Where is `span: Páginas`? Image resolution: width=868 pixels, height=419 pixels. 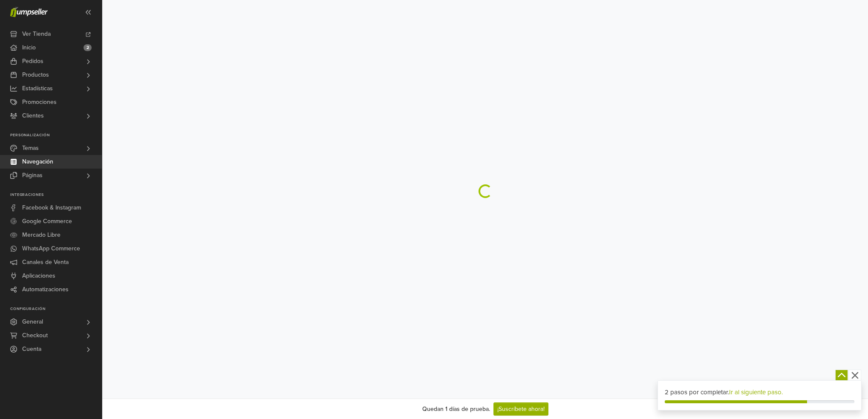 span: Páginas is located at coordinates (33, 176).